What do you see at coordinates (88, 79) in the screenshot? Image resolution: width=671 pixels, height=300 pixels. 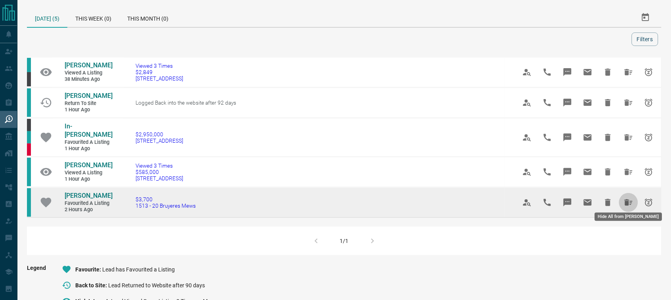 I see `span: 38 minutes ago` at bounding box center [88, 79].